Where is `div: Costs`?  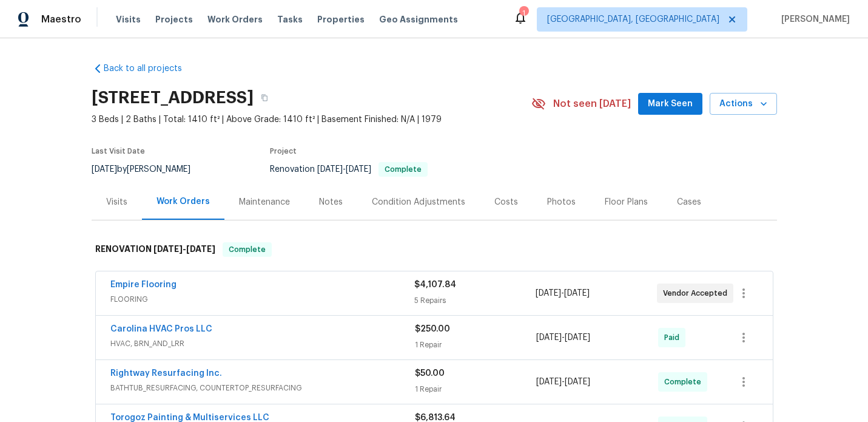 div: Costs is located at coordinates (506, 202).